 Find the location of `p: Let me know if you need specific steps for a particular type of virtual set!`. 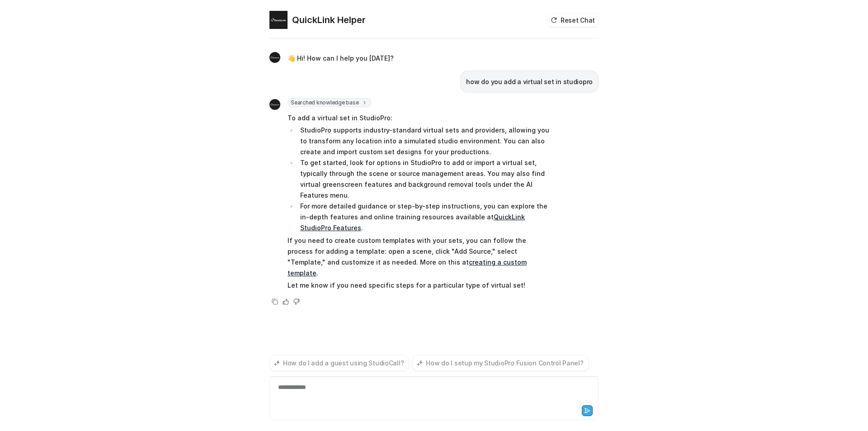

p: Let me know if you need specific steps for a particular type of virtual set! is located at coordinates (419, 286).